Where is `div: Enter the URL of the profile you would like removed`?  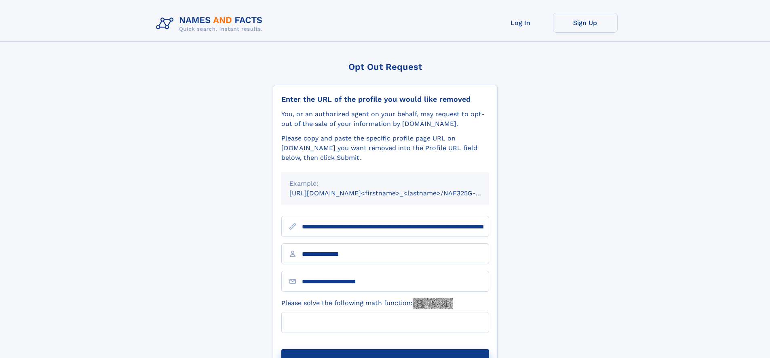
div: Enter the URL of the profile you would like removed is located at coordinates (385, 99).